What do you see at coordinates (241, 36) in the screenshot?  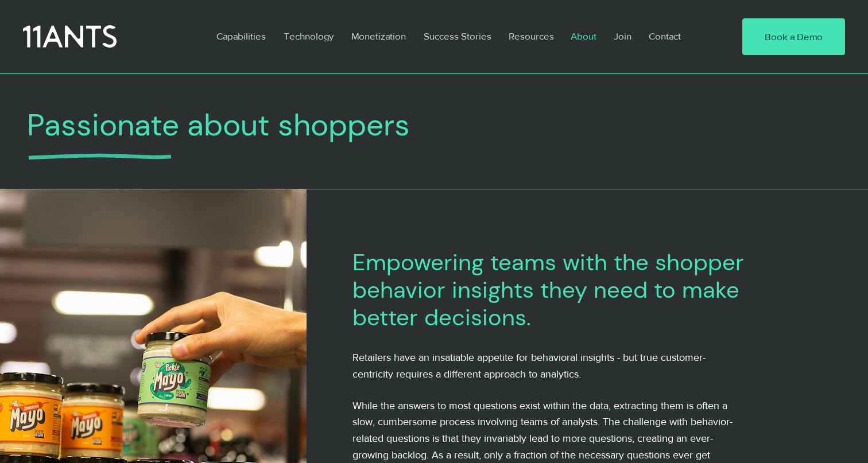 I see `a: Capabilities` at bounding box center [241, 36].